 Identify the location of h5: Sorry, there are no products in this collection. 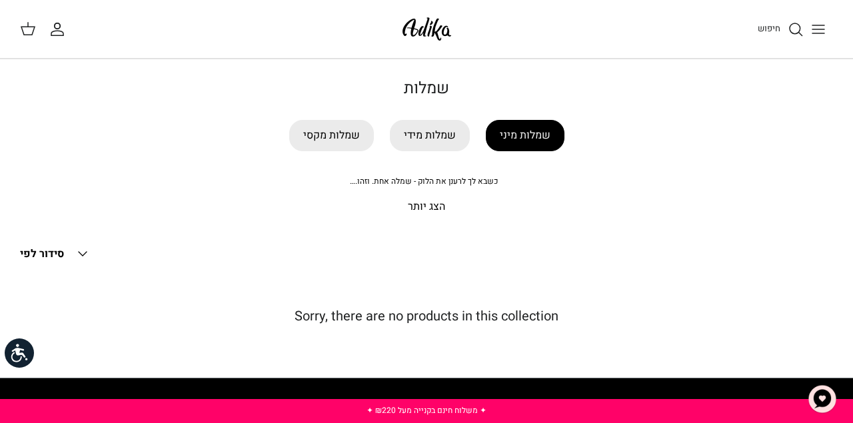
(427, 317).